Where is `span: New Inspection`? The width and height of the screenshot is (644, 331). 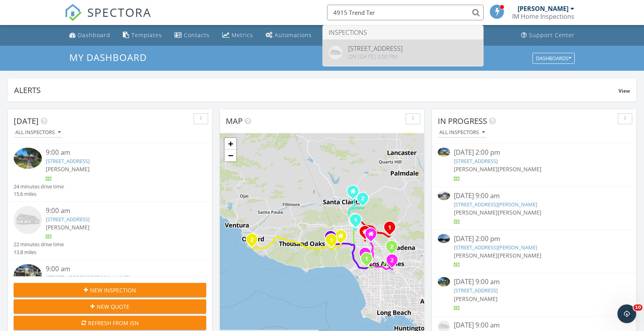
span: New Inspection is located at coordinates (113, 290).